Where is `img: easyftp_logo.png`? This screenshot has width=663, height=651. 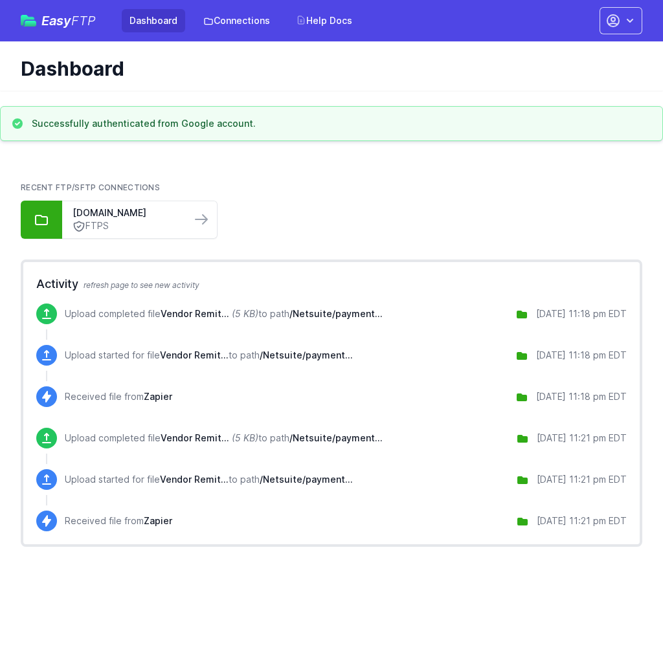
img: easyftp_logo.png is located at coordinates (28, 21).